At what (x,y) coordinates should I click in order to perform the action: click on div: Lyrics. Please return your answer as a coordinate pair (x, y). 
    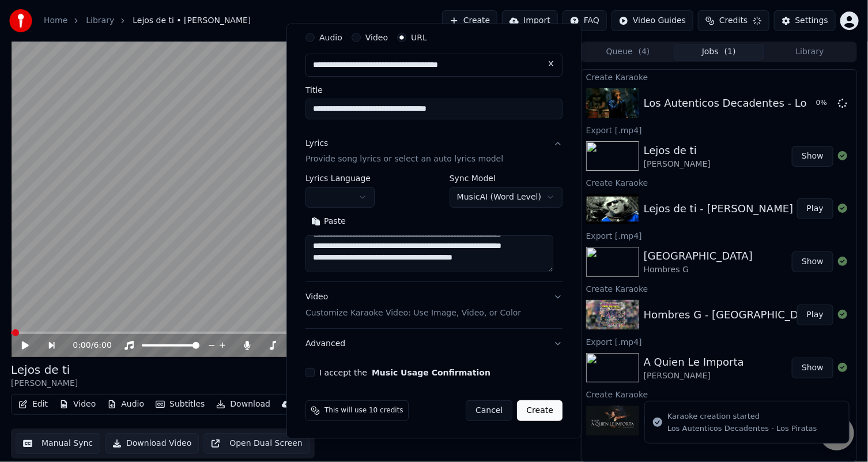
    Looking at the image, I should click on (316, 143).